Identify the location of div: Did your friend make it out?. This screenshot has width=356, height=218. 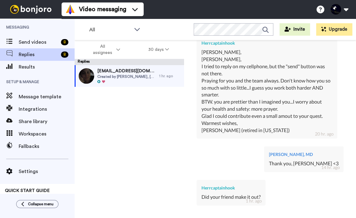
(231, 197).